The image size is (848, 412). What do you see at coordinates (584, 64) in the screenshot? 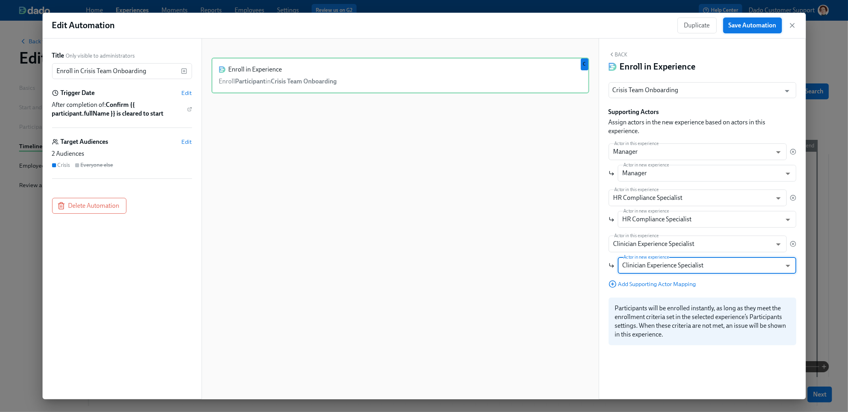
I see `div: Used by Crisis audience` at bounding box center [584, 64].